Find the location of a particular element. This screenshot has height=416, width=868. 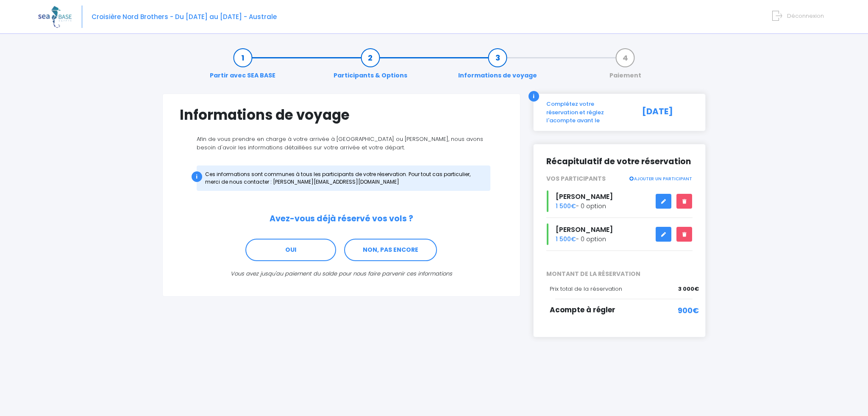

div: Complétez votre réservation et réglez l'acompte avant le is located at coordinates (586, 113).